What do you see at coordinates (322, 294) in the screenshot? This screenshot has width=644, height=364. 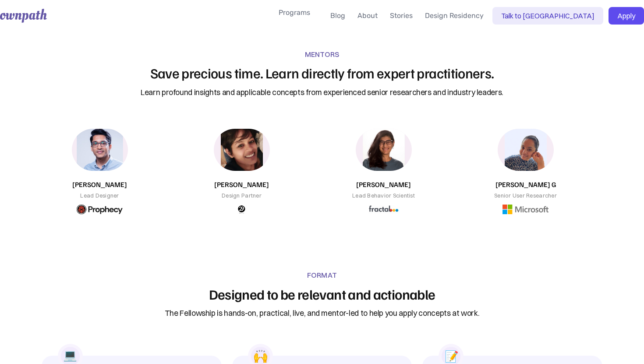 I see `h2: Designed to be relevant and actionable` at bounding box center [322, 294].